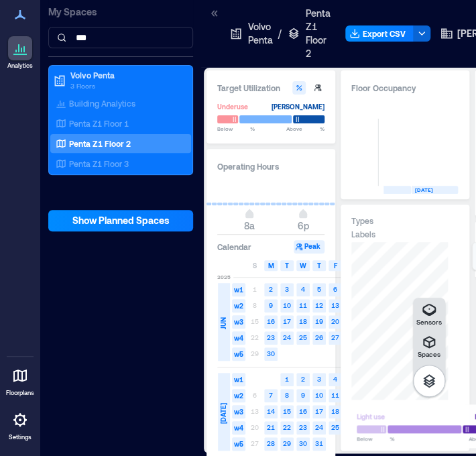  What do you see at coordinates (380, 34) in the screenshot?
I see `button: Export CSV` at bounding box center [380, 34].